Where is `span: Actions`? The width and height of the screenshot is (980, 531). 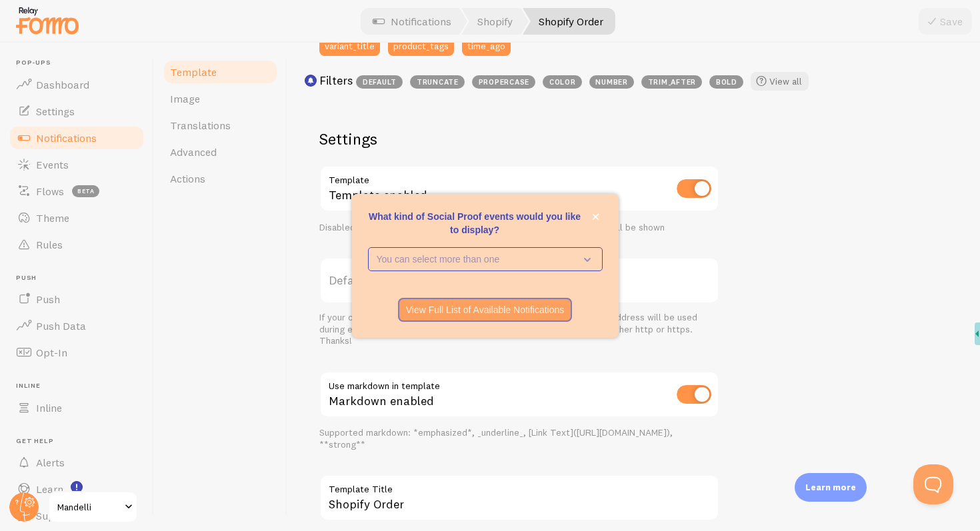
span: Actions is located at coordinates (188, 179).